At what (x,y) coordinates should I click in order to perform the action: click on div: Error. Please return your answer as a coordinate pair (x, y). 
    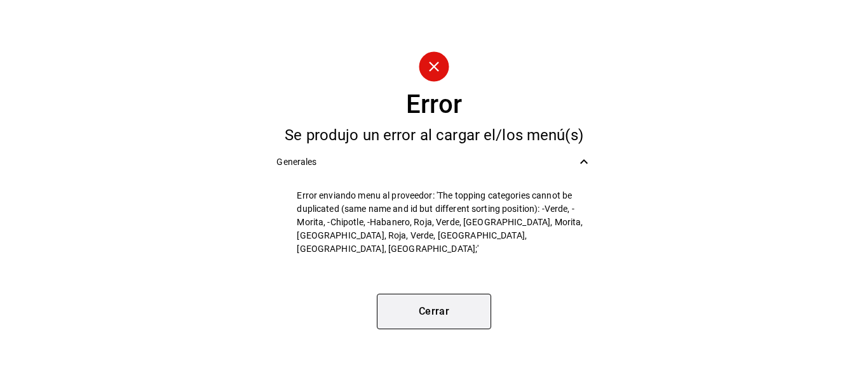
    Looking at the image, I should click on (434, 105).